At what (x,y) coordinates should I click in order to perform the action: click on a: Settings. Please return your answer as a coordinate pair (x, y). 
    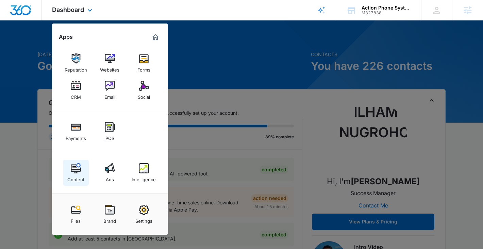
    Looking at the image, I should click on (144, 214).